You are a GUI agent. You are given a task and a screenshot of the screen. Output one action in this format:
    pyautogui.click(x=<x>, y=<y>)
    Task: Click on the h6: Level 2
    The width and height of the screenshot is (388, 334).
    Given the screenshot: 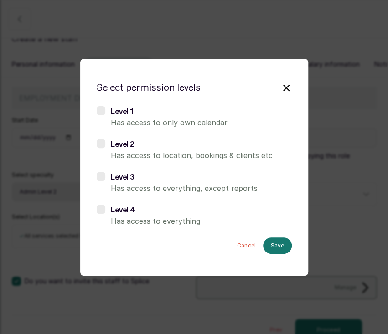 What is the action you would take?
    pyautogui.click(x=201, y=144)
    